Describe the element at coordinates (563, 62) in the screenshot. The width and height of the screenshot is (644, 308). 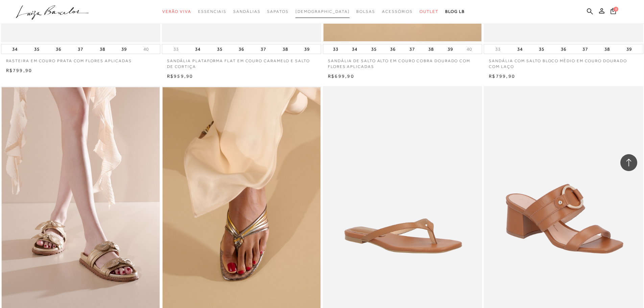
I see `p: SANDÁLIA COM SALTO BLOCO MÉDIO EM COURO DOURADO COM LAÇO` at that location.